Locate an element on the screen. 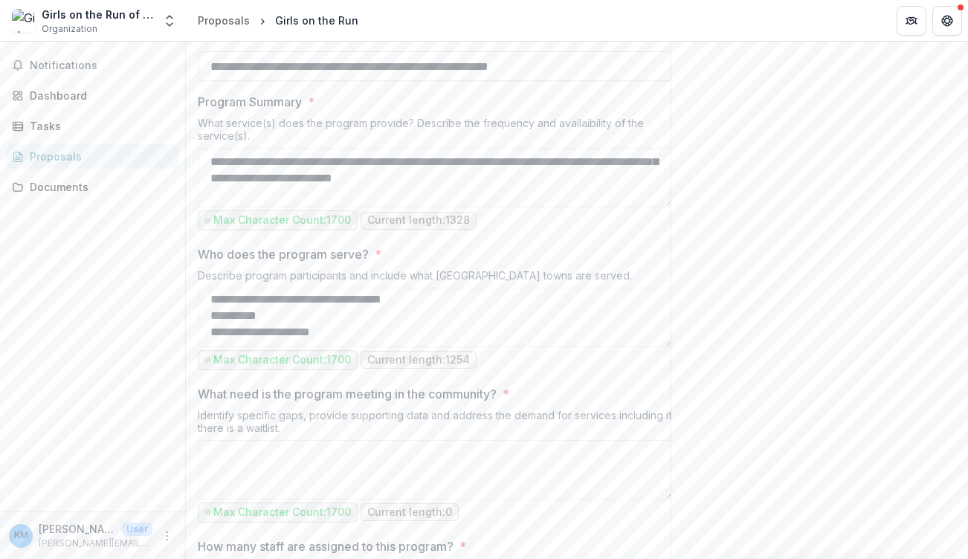 Image resolution: width=968 pixels, height=559 pixels. div: Identify specific gaps, provide supporting data and address the demand for services including if ... is located at coordinates (435, 424).